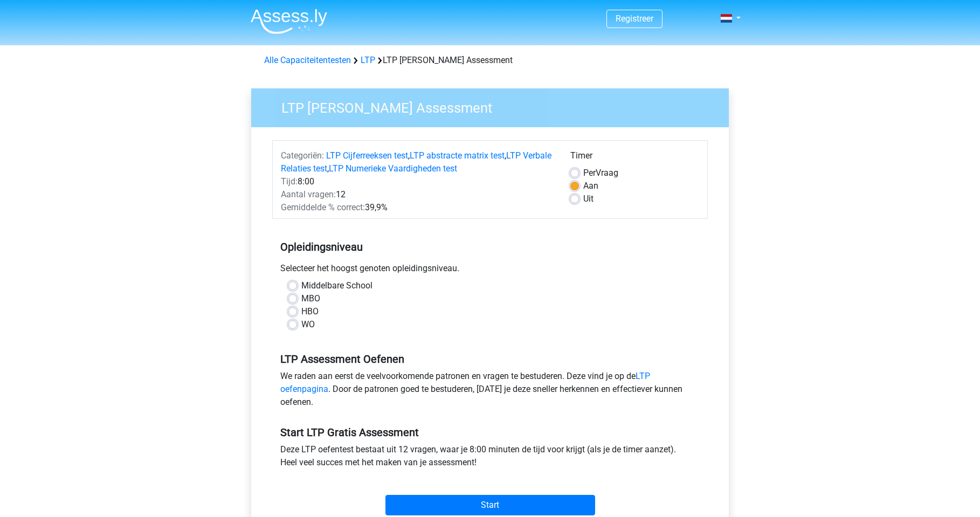 The image size is (980, 517). I want to click on span: Gemiddelde % correct:, so click(323, 207).